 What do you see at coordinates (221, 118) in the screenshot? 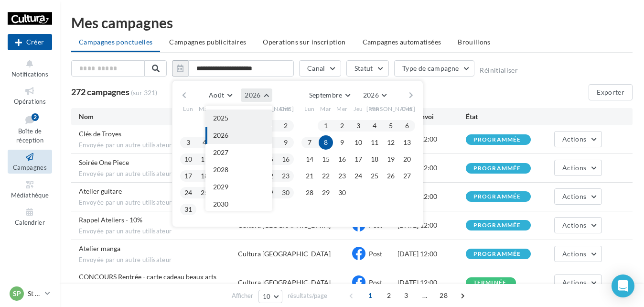
I see `span: 2025` at bounding box center [221, 118].